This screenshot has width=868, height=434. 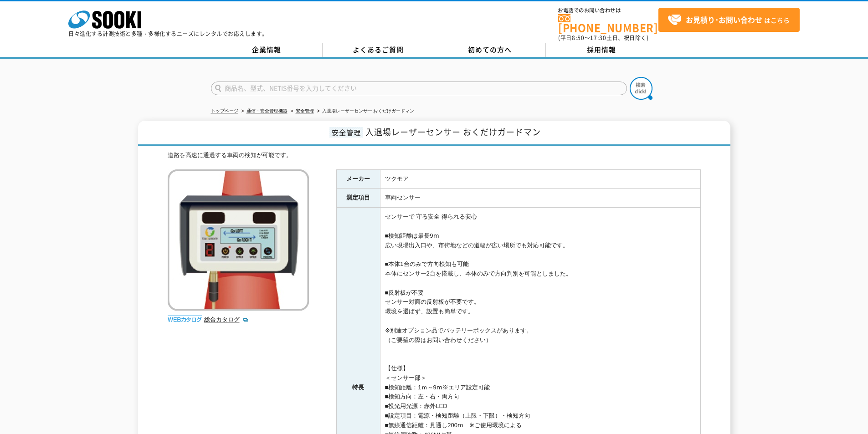 What do you see at coordinates (358, 198) in the screenshot?
I see `th: 測定項目` at bounding box center [358, 198].